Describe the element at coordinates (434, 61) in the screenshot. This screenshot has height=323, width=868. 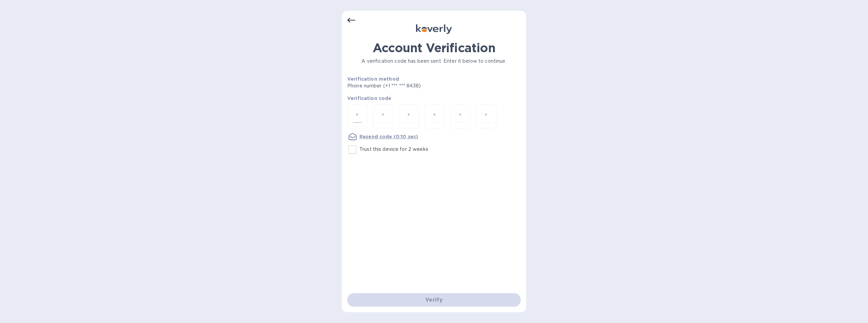
I see `p: A verification code has been sent. Enter it below to continue.` at that location.